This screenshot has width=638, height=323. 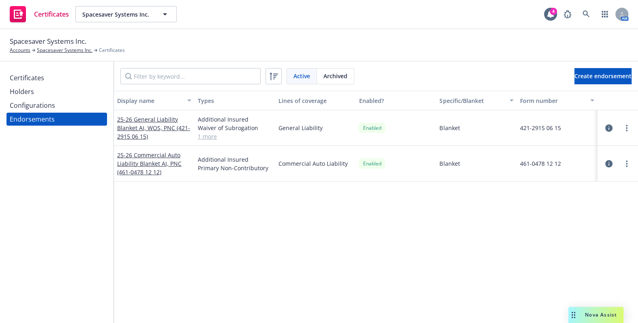 I want to click on button: Nova Assist, so click(x=596, y=315).